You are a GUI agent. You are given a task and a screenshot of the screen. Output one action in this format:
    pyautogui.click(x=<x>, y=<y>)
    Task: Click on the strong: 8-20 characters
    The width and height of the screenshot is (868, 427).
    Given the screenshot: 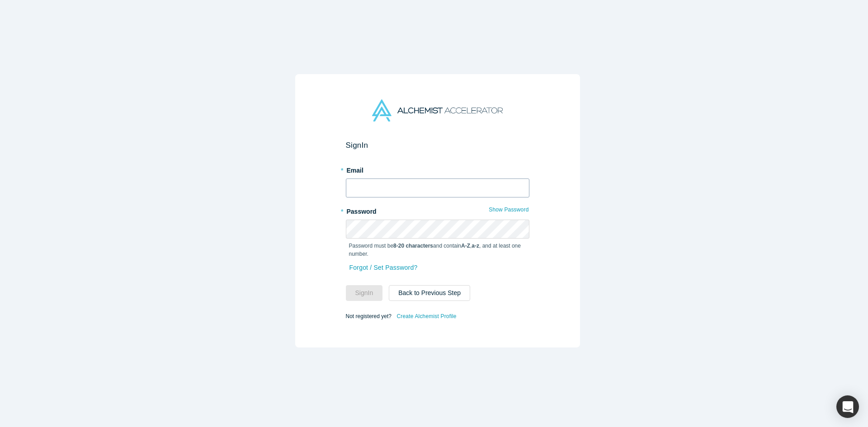 What is the action you would take?
    pyautogui.click(x=413, y=246)
    